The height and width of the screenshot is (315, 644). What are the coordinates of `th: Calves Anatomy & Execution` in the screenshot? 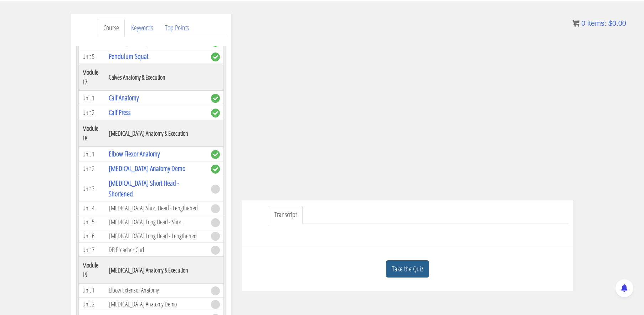 It's located at (156, 77).